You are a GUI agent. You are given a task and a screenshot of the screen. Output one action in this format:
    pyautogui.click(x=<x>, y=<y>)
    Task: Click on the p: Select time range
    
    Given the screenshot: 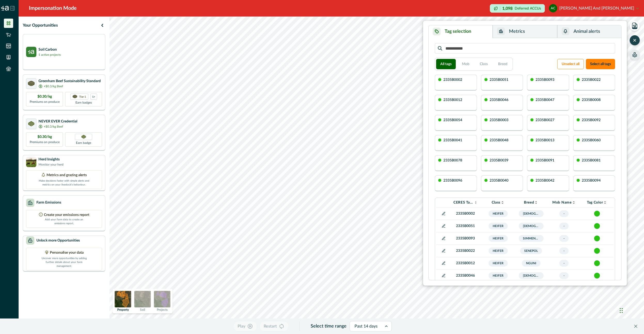 What is the action you would take?
    pyautogui.click(x=329, y=326)
    